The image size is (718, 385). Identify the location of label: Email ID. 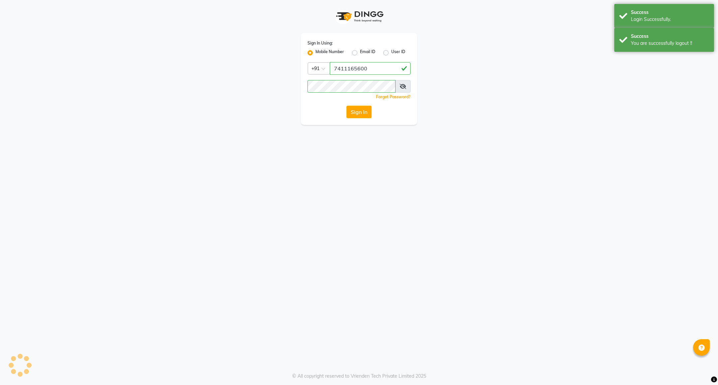
(368, 53).